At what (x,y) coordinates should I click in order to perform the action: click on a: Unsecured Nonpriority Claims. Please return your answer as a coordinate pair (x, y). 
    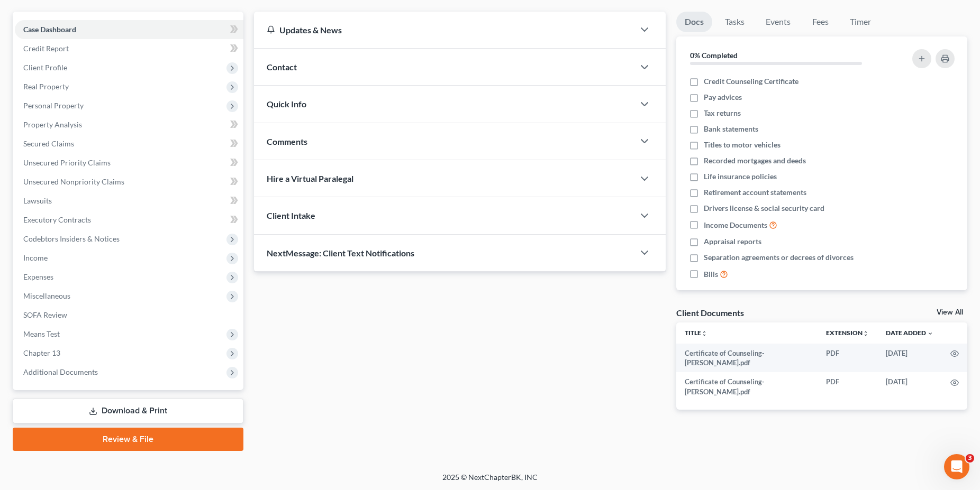
    Looking at the image, I should click on (129, 182).